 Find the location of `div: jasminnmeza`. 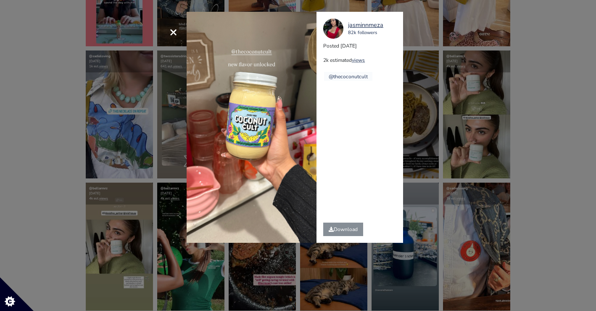

div: jasminnmeza is located at coordinates (366, 25).